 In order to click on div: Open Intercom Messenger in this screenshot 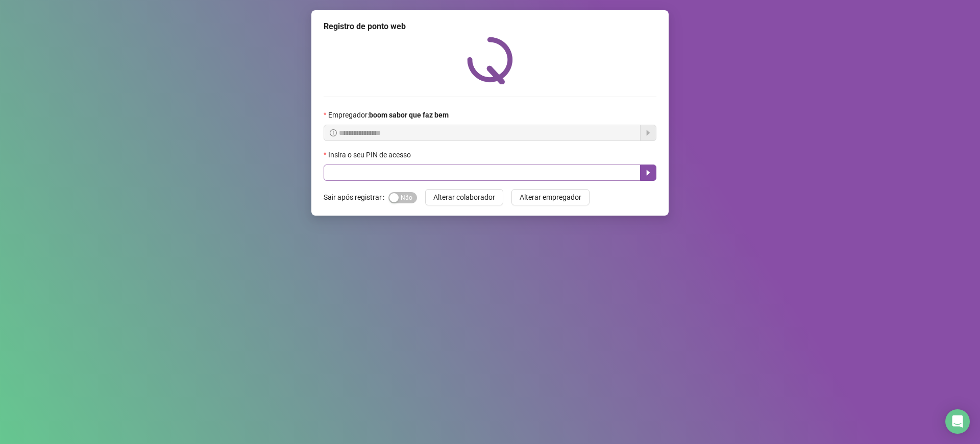, I will do `click(958, 422)`.